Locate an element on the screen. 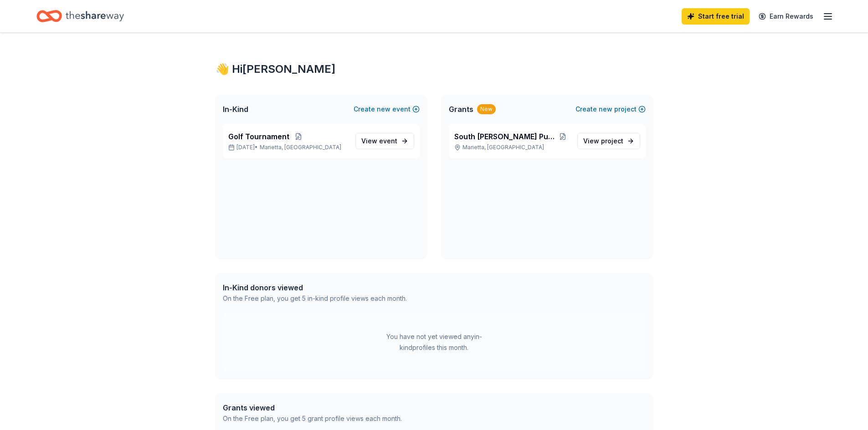 The width and height of the screenshot is (868, 430). div: On the Free plan, you get 5 grant profile views each month. is located at coordinates (312, 419).